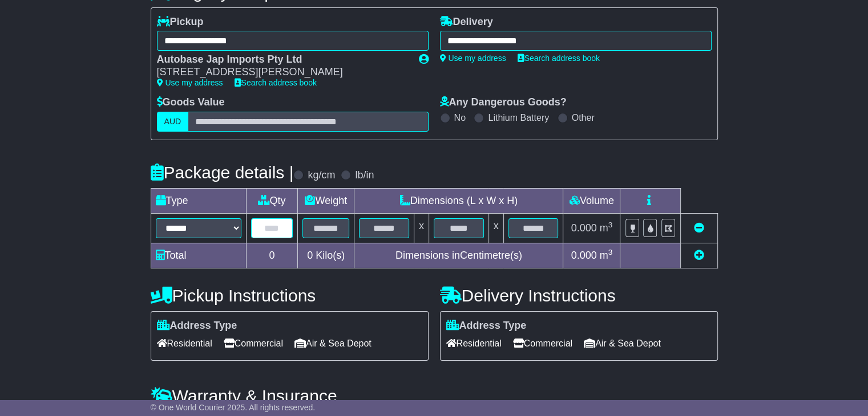  I want to click on label: Lithium Battery, so click(518, 117).